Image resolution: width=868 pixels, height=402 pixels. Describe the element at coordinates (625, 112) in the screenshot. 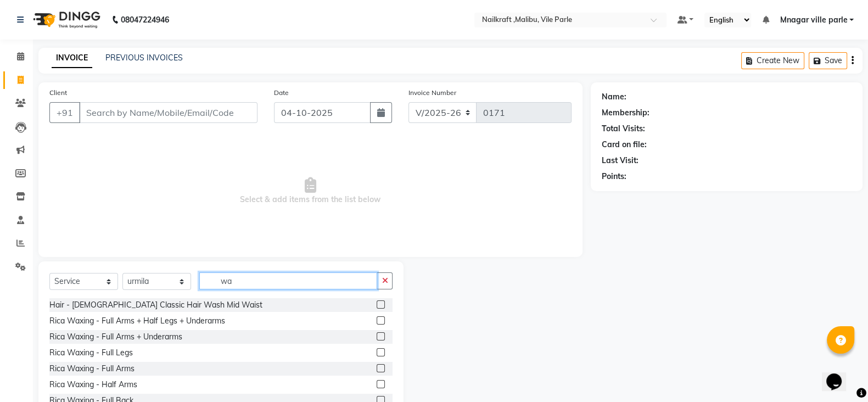

I see `div: Membership:` at that location.